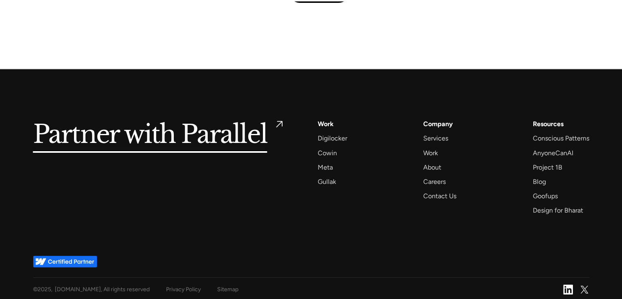  Describe the element at coordinates (557, 210) in the screenshot. I see `a: Design for Bharat` at that location.